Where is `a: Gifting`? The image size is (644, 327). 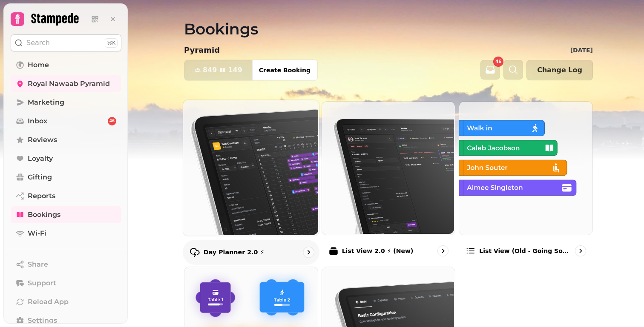 a: Gifting is located at coordinates (66, 178).